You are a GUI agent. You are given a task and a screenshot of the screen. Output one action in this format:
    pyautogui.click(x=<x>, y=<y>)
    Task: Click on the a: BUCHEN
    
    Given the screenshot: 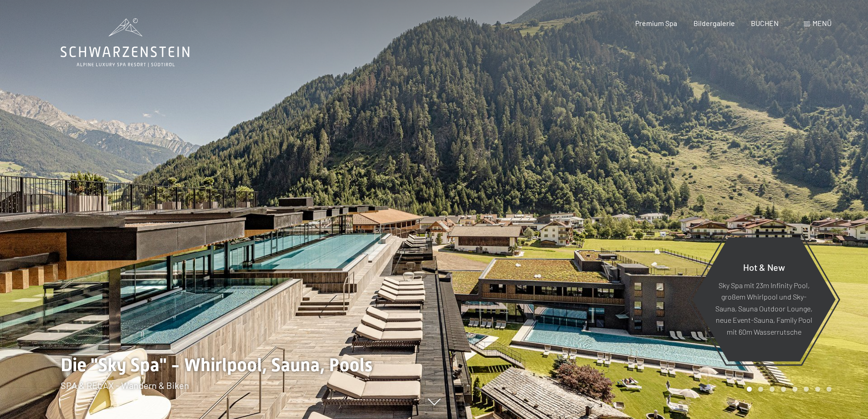 What is the action you would take?
    pyautogui.click(x=765, y=22)
    